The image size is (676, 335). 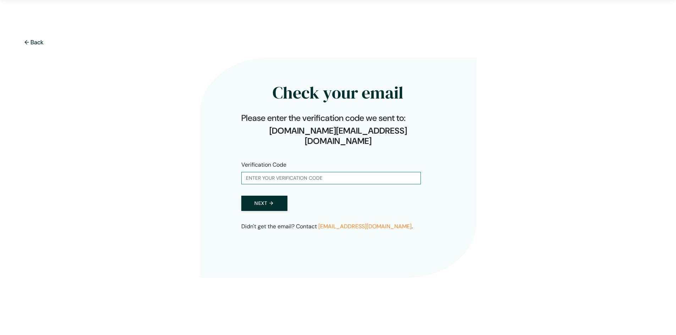 What do you see at coordinates (264, 203) in the screenshot?
I see `button: Next →` at bounding box center [264, 203].